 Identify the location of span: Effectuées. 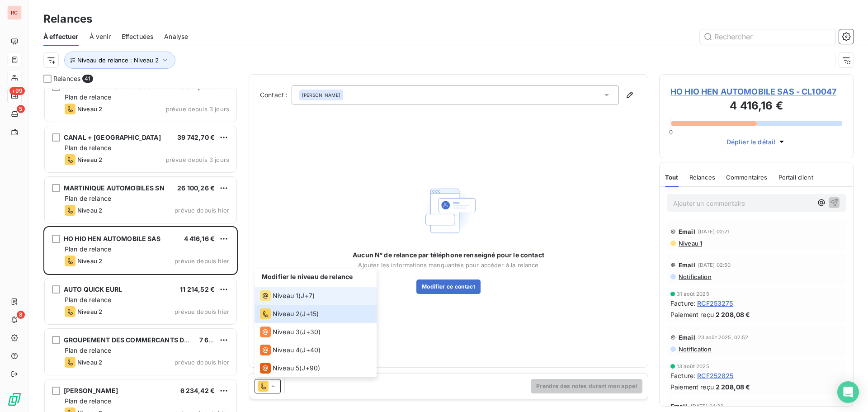
(137, 36).